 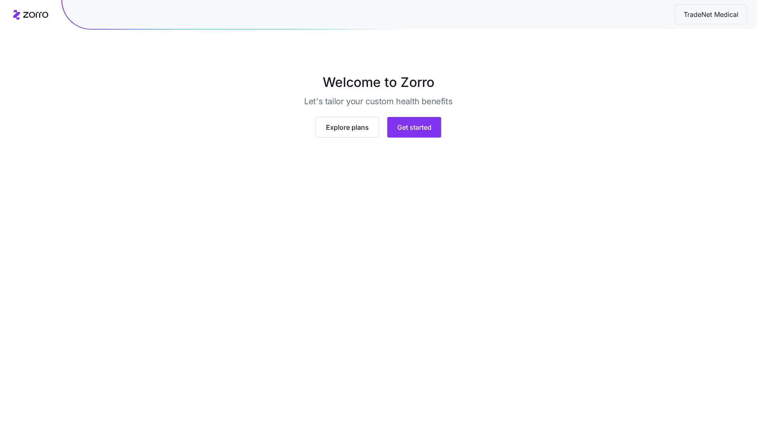 I want to click on h3: Let's tailor your custom health benefits, so click(x=378, y=101).